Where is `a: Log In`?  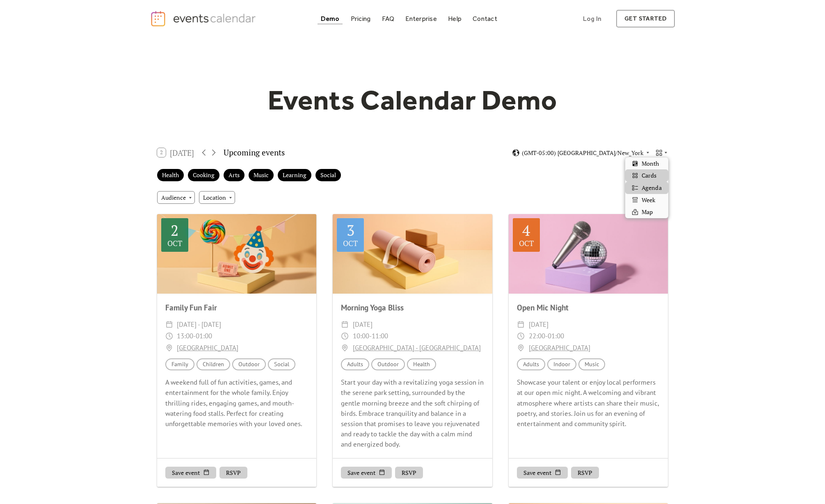 a: Log In is located at coordinates (592, 18).